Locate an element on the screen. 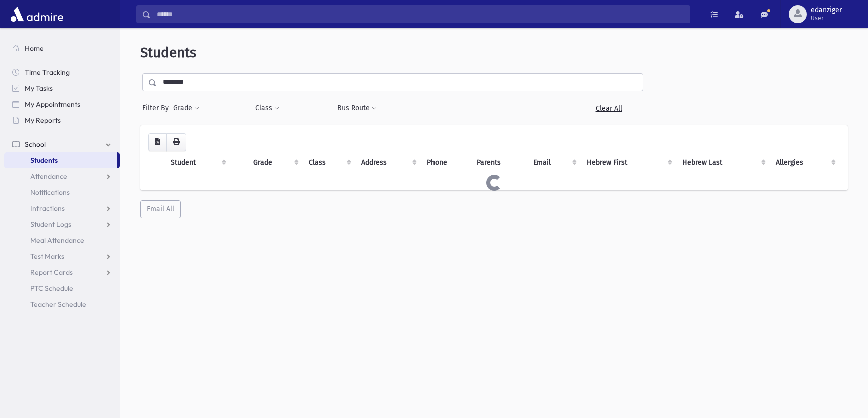 The width and height of the screenshot is (868, 418). span: PTC Schedule is located at coordinates (51, 288).